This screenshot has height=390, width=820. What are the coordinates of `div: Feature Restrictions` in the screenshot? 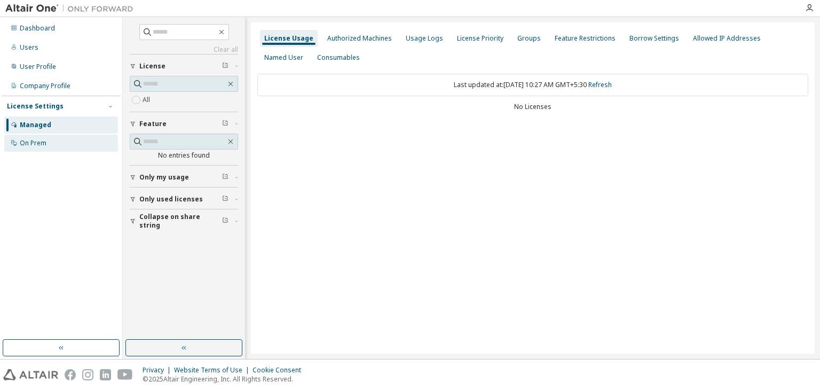 It's located at (585, 38).